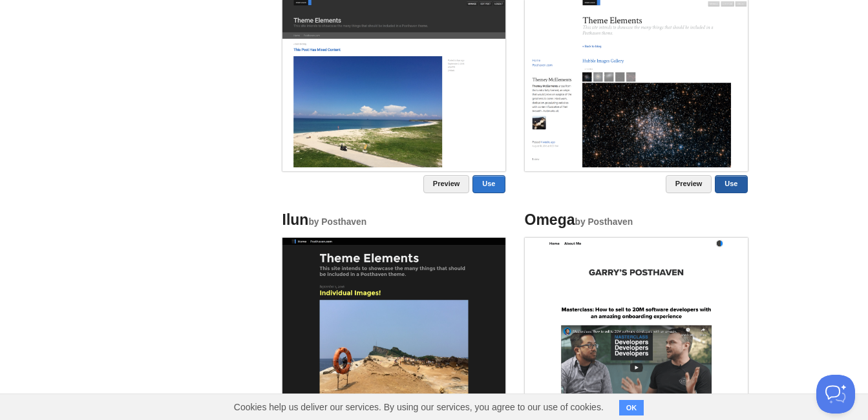 The image size is (868, 420). What do you see at coordinates (419, 407) in the screenshot?
I see `span: Cookies help us deliver our services. By using our services, you agree to our use of cookies.` at bounding box center [419, 407].